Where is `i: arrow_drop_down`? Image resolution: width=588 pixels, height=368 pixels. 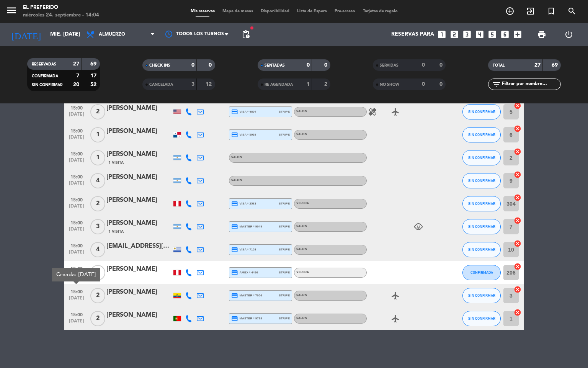 i: arrow_drop_down is located at coordinates (76, 34).